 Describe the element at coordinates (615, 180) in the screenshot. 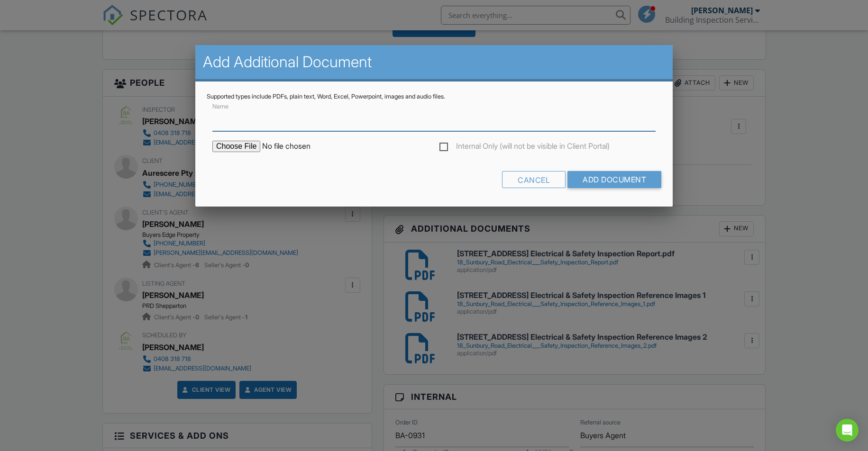

I see `input: Add Document` at that location.